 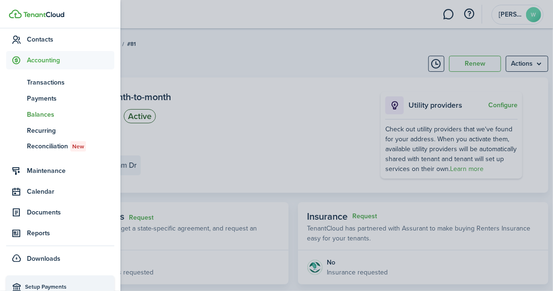 What do you see at coordinates (60, 82) in the screenshot?
I see `a: Transactions` at bounding box center [60, 82].